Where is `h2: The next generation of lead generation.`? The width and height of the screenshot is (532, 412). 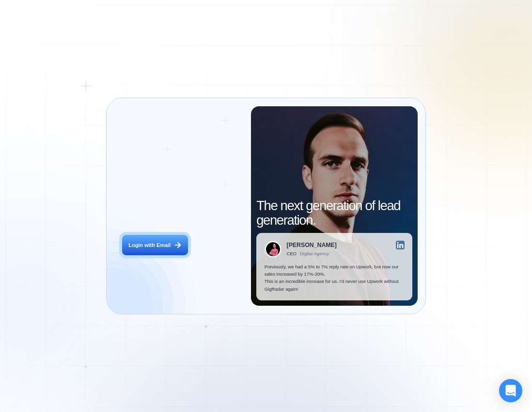 h2: The next generation of lead generation. is located at coordinates (334, 213).